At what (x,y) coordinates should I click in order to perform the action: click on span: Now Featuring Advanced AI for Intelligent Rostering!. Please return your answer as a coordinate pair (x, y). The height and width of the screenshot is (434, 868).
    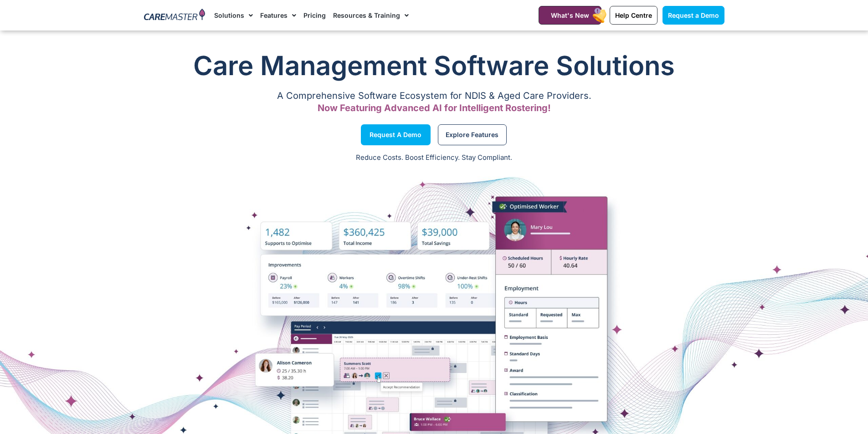
    Looking at the image, I should click on (434, 108).